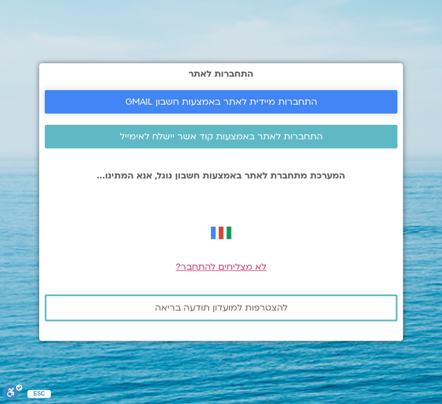 The image size is (442, 404). What do you see at coordinates (221, 308) in the screenshot?
I see `span: להצטרפות למועדון תודעה בריאה` at bounding box center [221, 308].